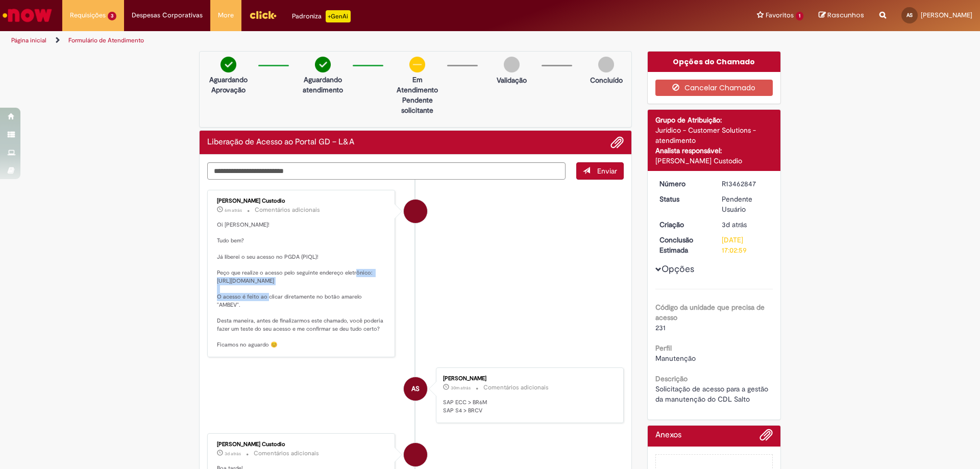 The height and width of the screenshot is (469, 980). What do you see at coordinates (746, 184) in the screenshot?
I see `div: R13462847` at bounding box center [746, 184].